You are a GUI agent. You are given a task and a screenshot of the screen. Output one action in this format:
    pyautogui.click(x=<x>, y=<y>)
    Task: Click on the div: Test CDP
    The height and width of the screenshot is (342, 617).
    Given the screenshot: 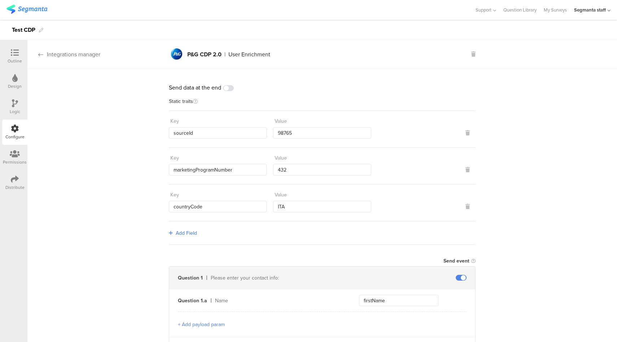 What is the action you would take?
    pyautogui.click(x=23, y=30)
    